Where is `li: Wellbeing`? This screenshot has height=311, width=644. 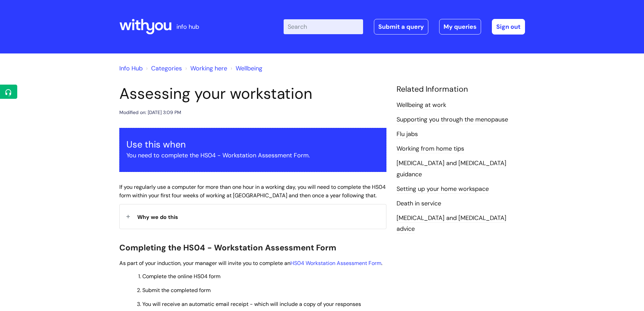
li: Wellbeing is located at coordinates (245, 68).